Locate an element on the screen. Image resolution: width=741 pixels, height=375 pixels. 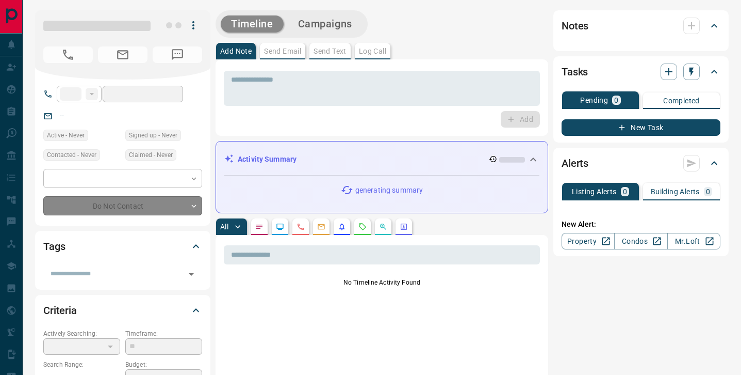
p: generating summary is located at coordinates (389, 190).